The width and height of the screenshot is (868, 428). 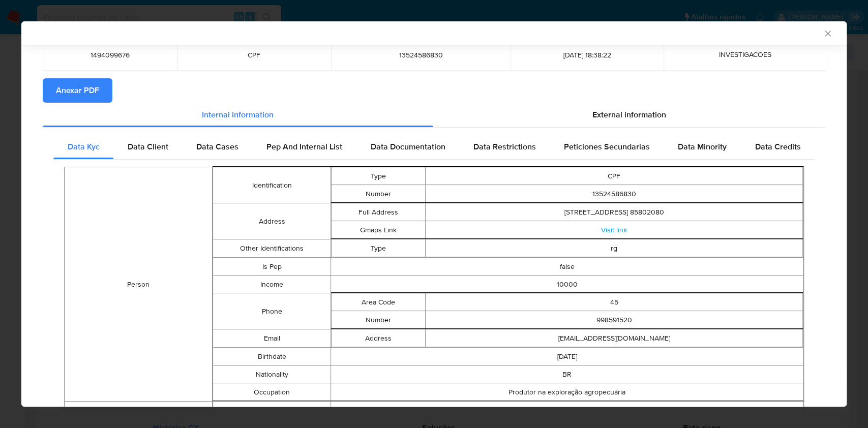 I want to click on td: Email, so click(x=272, y=339).